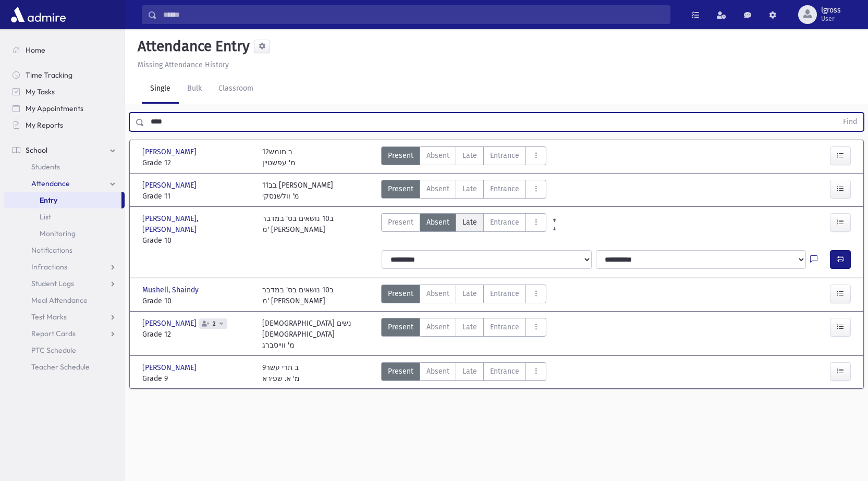 The height and width of the screenshot is (481, 868). Describe the element at coordinates (64, 50) in the screenshot. I see `a: Home` at that location.